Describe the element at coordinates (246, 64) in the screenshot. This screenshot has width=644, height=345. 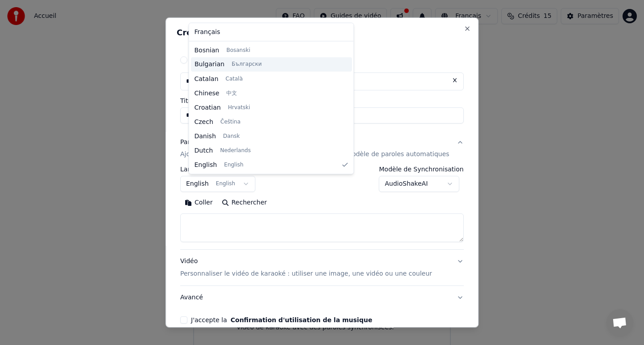
I see `span: Български` at that location.